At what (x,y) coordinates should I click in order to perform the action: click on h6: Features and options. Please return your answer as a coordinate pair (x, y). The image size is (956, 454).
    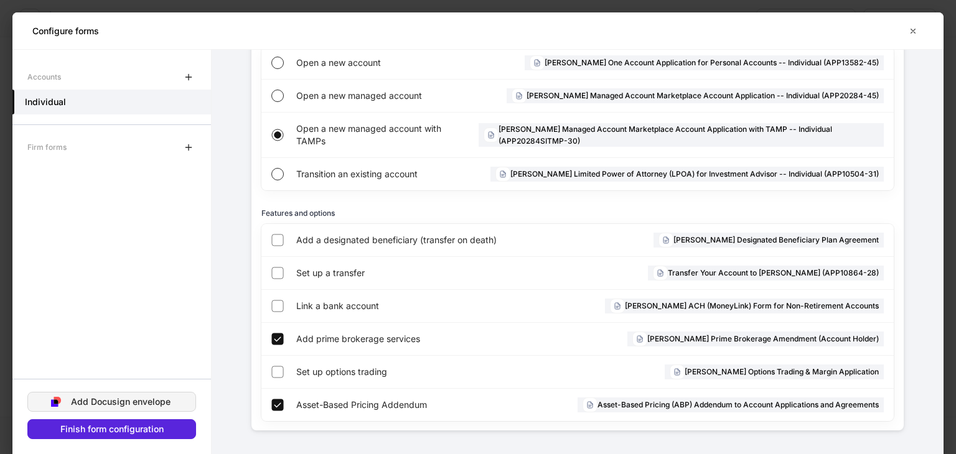
    Looking at the image, I should click on (298, 213).